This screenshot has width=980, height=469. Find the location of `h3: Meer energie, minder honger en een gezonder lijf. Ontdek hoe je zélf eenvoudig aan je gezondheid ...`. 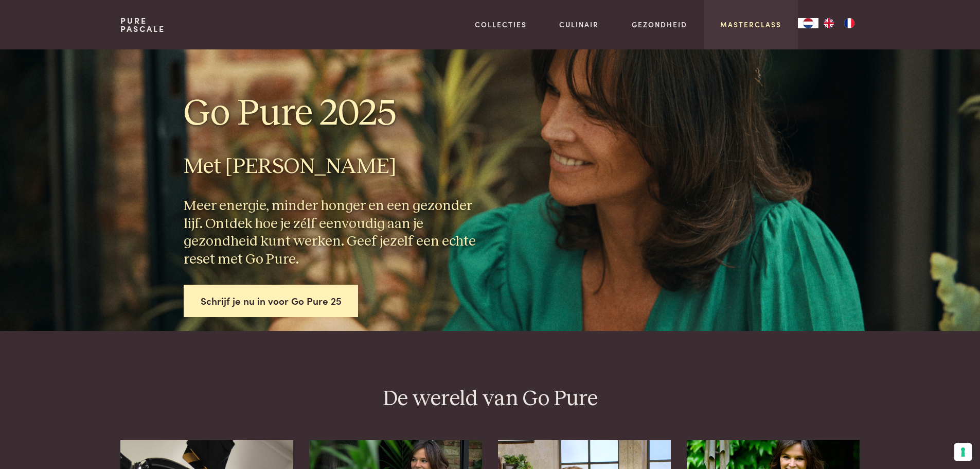

h3: Meer energie, minder honger en een gezonder lijf. Ontdek hoe je zélf eenvoudig aan je gezondheid ... is located at coordinates (333, 232).